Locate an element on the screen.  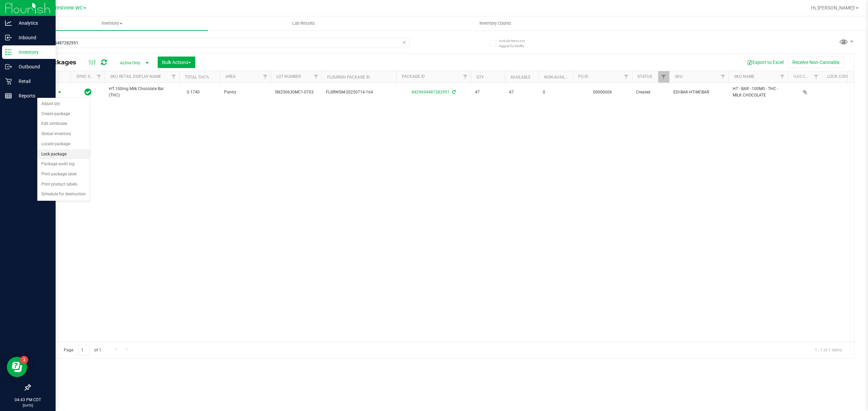
p: Inbound is located at coordinates (32, 37).